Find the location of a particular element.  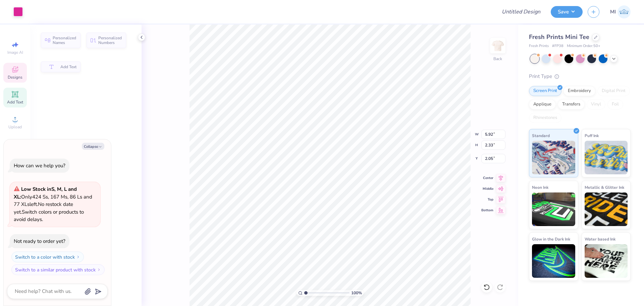

img: Puff Ink is located at coordinates (606, 158).